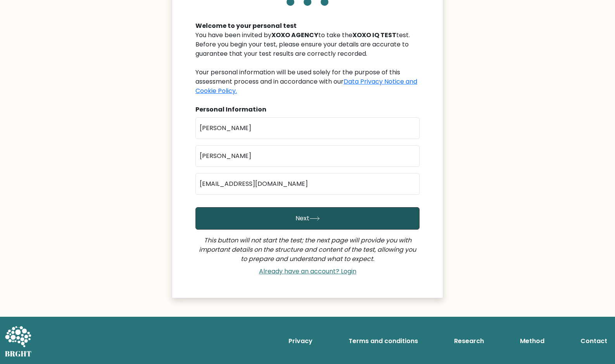 The width and height of the screenshot is (615, 364). I want to click on a: Privacy, so click(300, 341).